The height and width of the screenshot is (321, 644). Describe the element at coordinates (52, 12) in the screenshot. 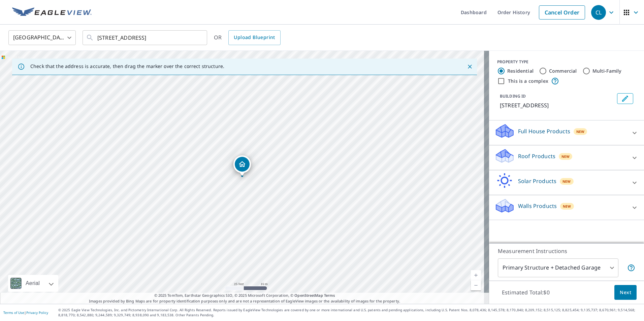

I see `img: EV Logo` at that location.